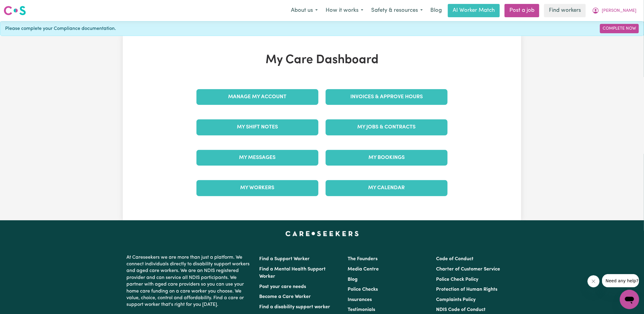 The width and height of the screenshot is (644, 314). I want to click on a: Insurances, so click(360, 300).